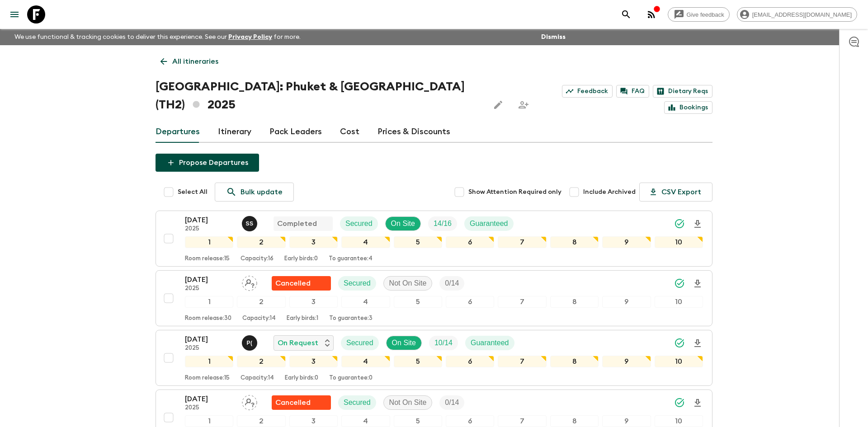 This screenshot has width=868, height=427. Describe the element at coordinates (250, 343) in the screenshot. I see `button: P(` at that location.